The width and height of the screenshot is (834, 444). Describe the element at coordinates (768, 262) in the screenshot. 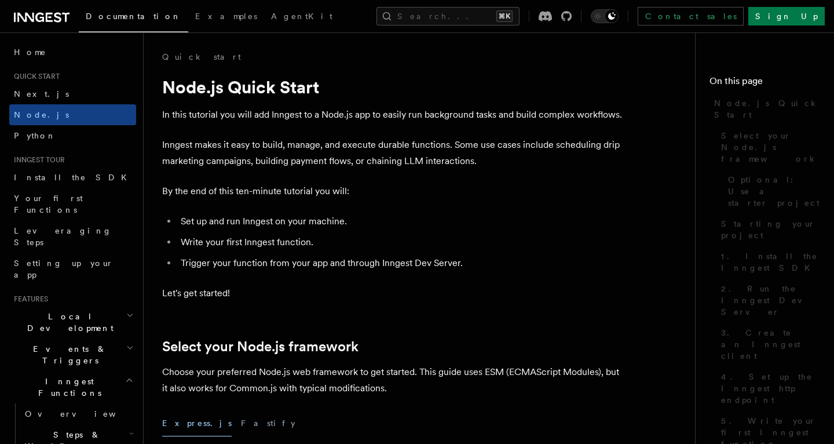

I see `a: 1. Install the Inngest SDK` at that location.